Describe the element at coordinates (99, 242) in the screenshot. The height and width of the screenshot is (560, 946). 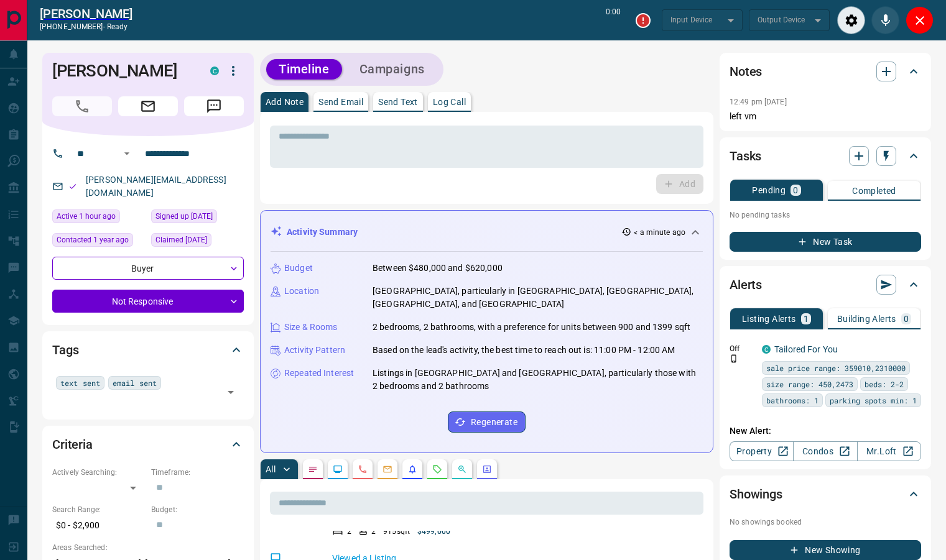
I see `div: Thu Jun 20 2024` at that location.